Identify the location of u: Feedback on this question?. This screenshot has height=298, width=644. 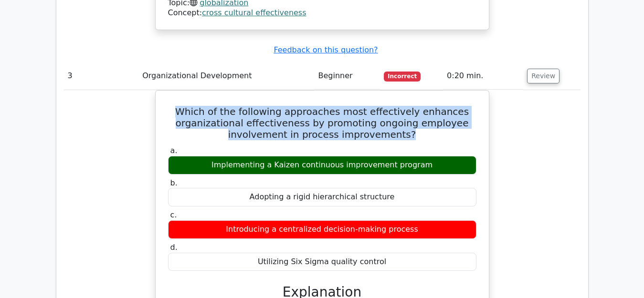
(325, 50).